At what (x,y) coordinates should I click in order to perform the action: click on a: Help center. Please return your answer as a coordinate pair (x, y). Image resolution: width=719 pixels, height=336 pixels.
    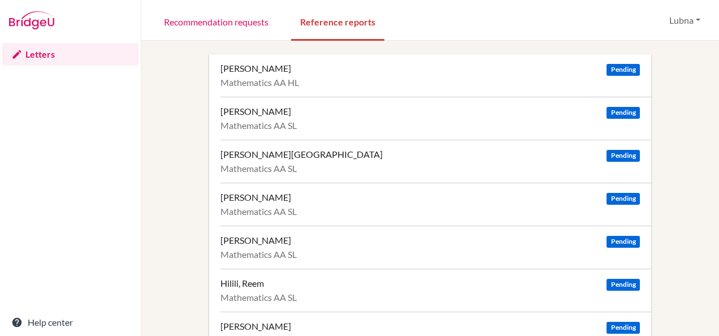
    Looking at the image, I should click on (70, 322).